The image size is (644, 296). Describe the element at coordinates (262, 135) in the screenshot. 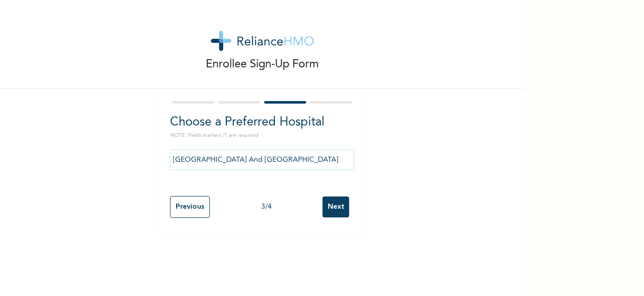

I see `p: NOTE: Fields marked (*) are required` at that location.